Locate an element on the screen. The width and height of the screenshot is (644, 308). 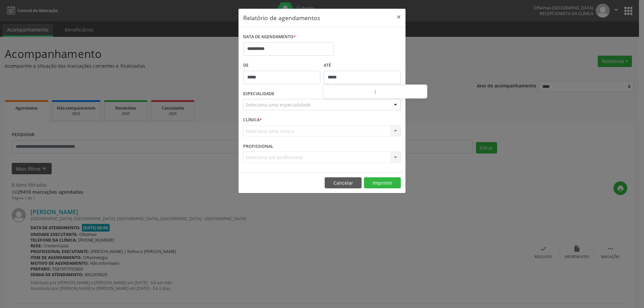
button: Imprimir is located at coordinates (382, 183).